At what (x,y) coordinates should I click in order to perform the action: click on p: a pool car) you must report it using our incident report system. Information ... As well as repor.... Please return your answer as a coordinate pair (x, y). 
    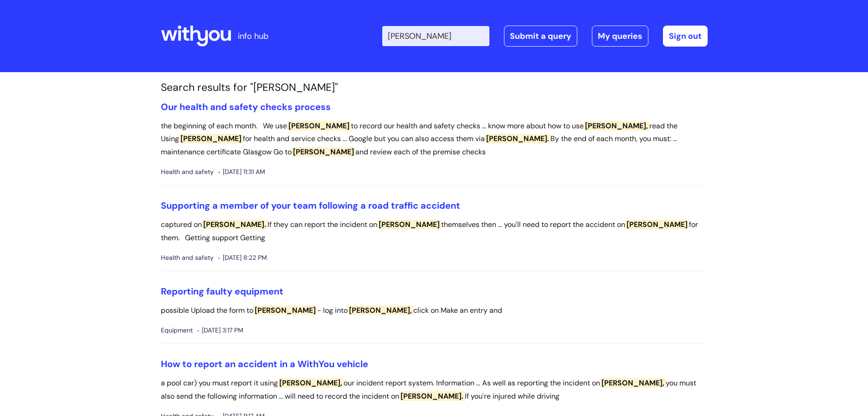
    Looking at the image, I should click on (435, 389).